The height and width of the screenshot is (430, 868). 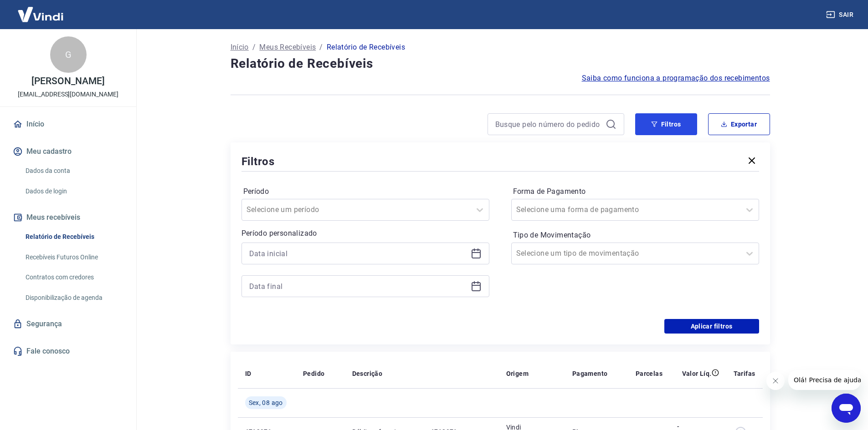 What do you see at coordinates (517, 373) in the screenshot?
I see `p: Origem` at bounding box center [517, 373].